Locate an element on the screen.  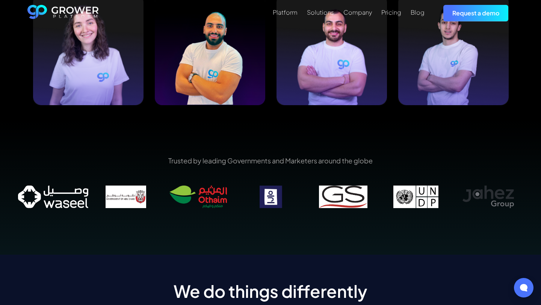
div: Pricing is located at coordinates (391, 12).